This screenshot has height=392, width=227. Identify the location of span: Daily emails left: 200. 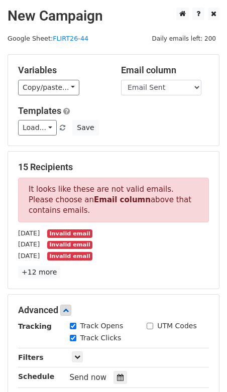
(184, 39).